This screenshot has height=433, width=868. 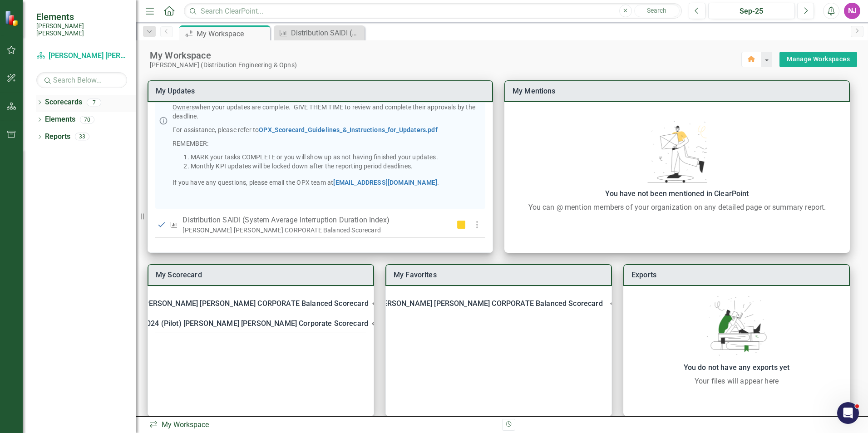 I want to click on button: Manage Workspaces, so click(x=817, y=59).